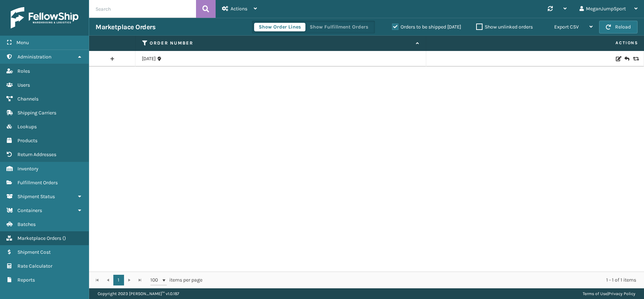 The height and width of the screenshot is (299, 644). What do you see at coordinates (125, 27) in the screenshot?
I see `h3: Marketplace Orders` at bounding box center [125, 27].